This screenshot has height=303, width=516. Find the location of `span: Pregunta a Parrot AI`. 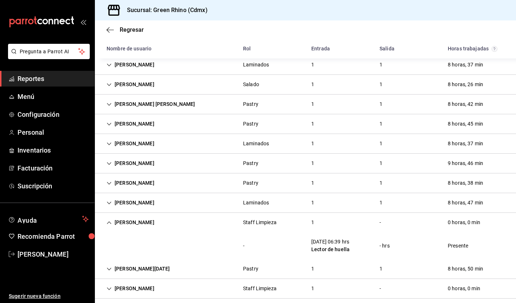

span: Pregunta a Parrot AI is located at coordinates (49, 51).